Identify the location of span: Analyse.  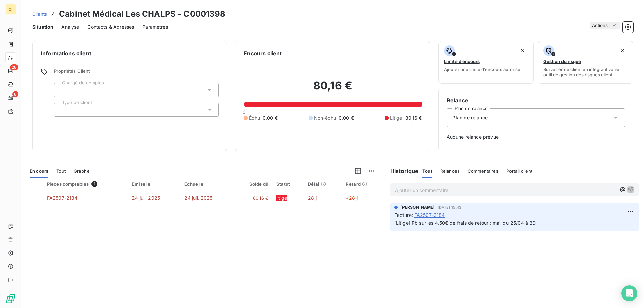
(70, 27).